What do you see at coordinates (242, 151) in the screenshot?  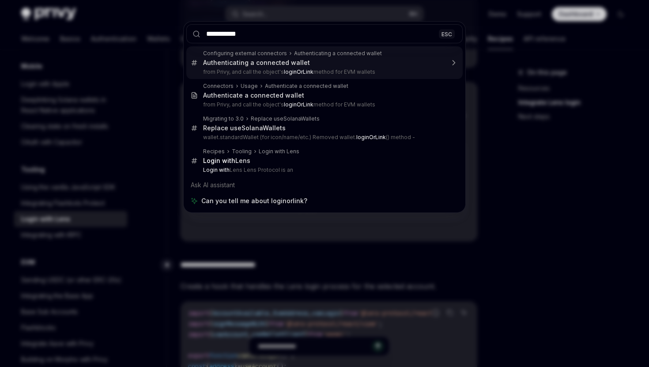 I see `div: Tooling` at bounding box center [242, 151].